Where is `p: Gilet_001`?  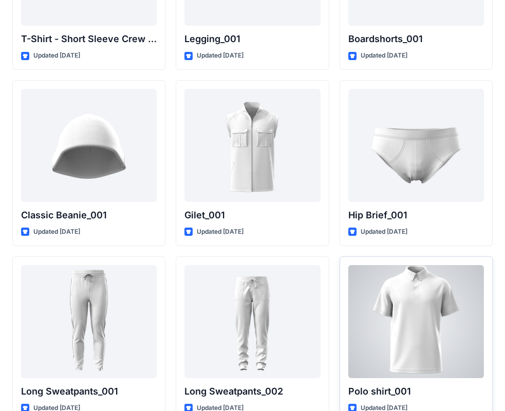 p: Gilet_001 is located at coordinates (252, 215).